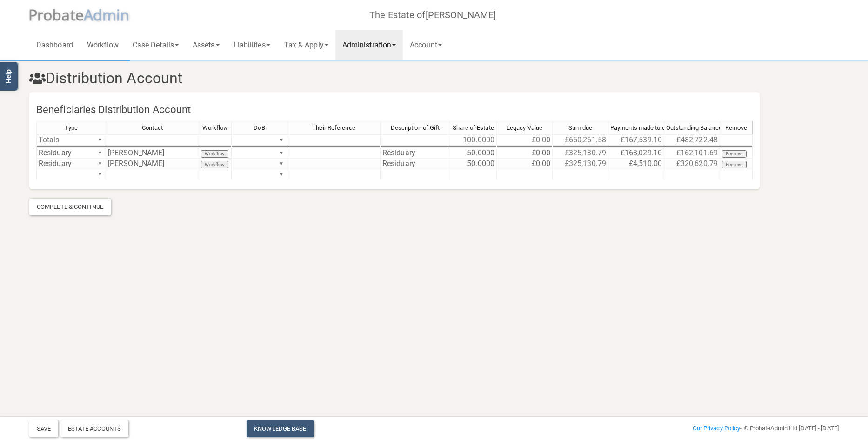 The image size is (868, 440). What do you see at coordinates (369, 45) in the screenshot?
I see `a: Administration` at bounding box center [369, 45].